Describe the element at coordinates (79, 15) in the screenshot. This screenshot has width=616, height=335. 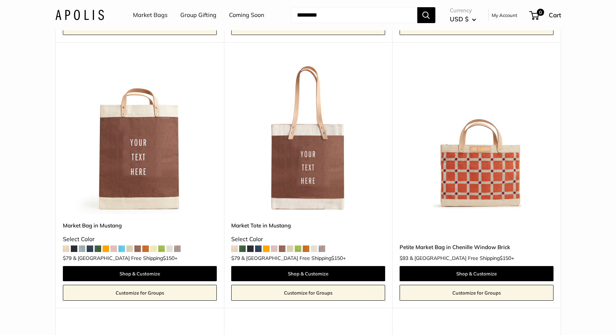
I see `img: Apolis` at that location.